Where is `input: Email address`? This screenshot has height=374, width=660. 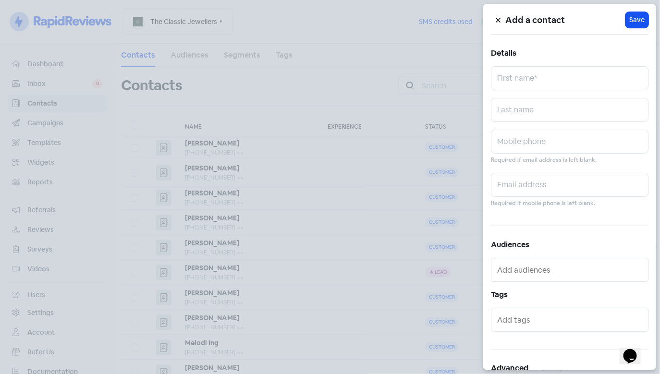
input: Email address is located at coordinates (570, 185).